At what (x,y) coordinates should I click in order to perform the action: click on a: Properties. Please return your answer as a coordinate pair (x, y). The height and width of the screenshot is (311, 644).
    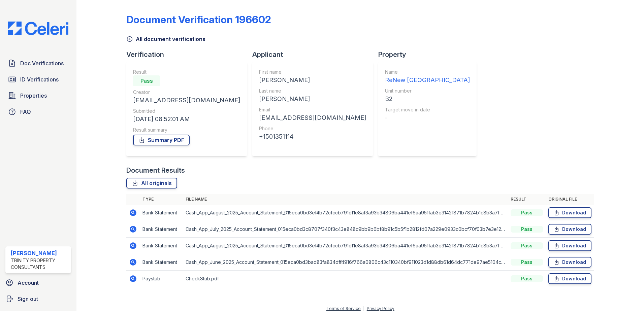
    Looking at the image, I should click on (38, 96).